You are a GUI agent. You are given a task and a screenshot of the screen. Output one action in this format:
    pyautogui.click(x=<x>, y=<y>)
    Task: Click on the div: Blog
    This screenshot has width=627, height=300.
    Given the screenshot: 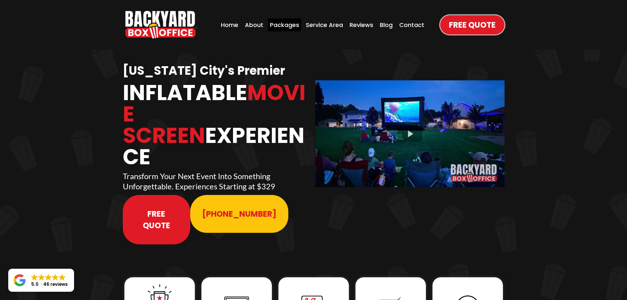 What is the action you would take?
    pyautogui.click(x=386, y=25)
    